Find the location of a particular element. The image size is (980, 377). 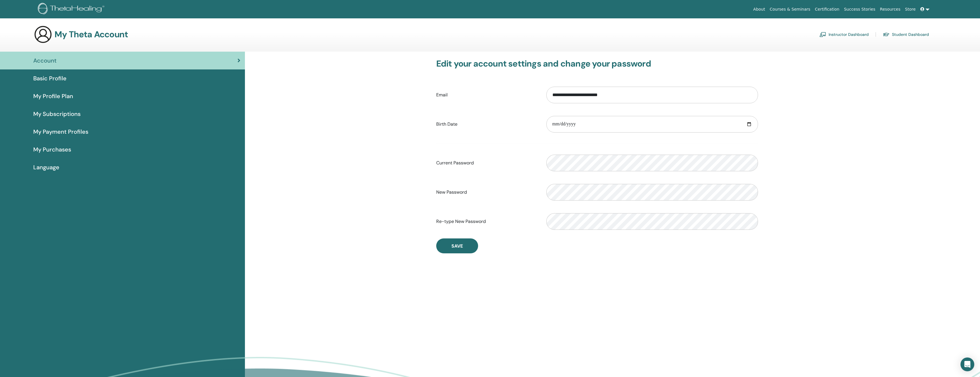

span: Basic Profile is located at coordinates (50, 79).